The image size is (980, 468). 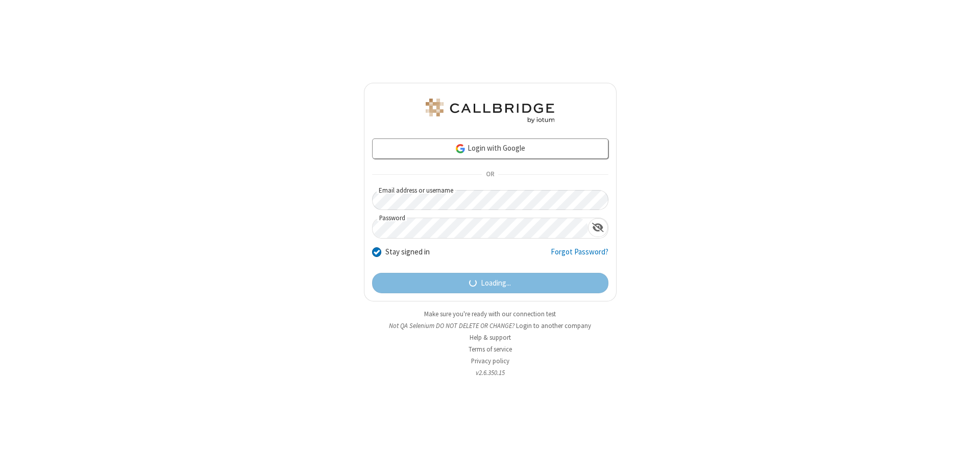 I want to click on span: OR, so click(x=490, y=175).